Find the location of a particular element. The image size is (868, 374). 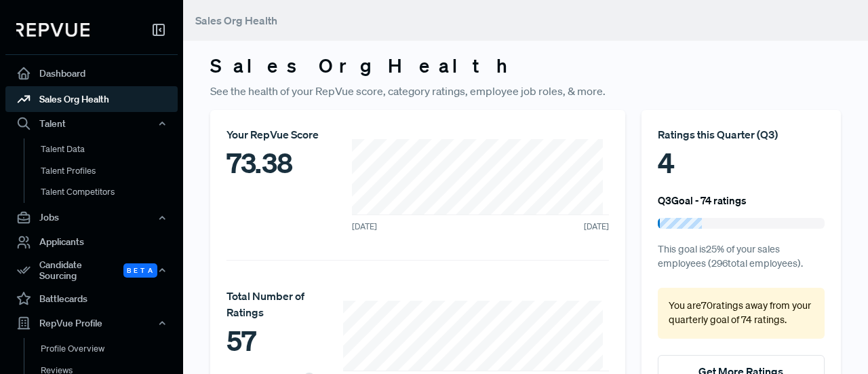

h6: Q3 Goal - 74 ratings is located at coordinates (702, 200).